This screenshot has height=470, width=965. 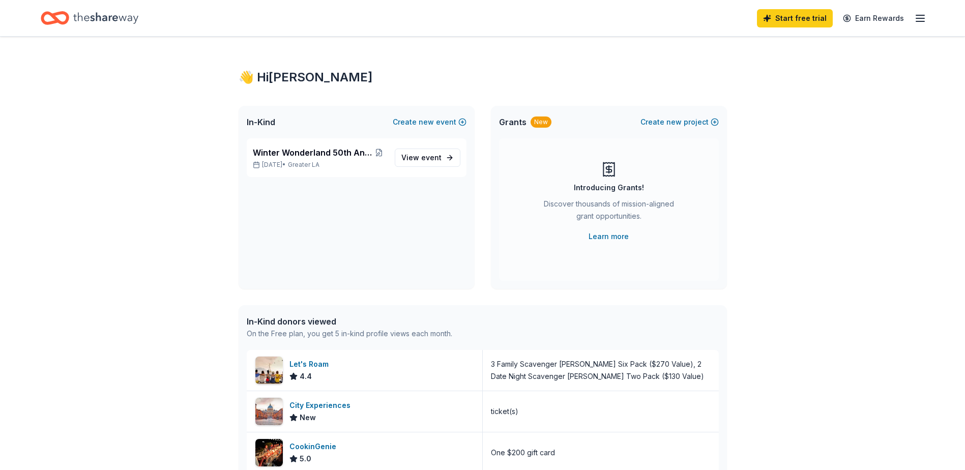 I want to click on img: Image for City Experiences, so click(x=269, y=411).